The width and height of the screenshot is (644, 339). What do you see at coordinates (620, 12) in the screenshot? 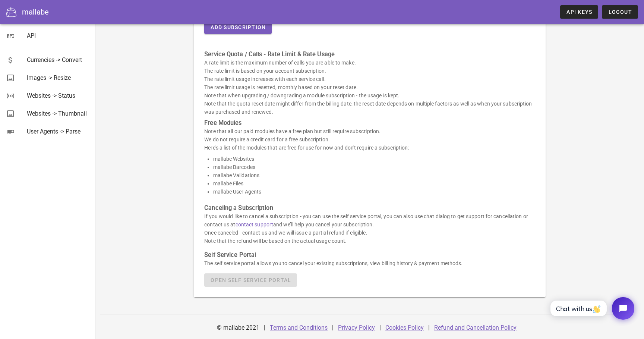
I see `button: Logout` at bounding box center [620, 12].